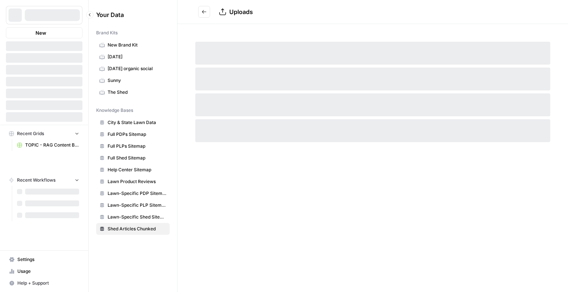  Describe the element at coordinates (41, 33) in the screenshot. I see `span: New` at that location.